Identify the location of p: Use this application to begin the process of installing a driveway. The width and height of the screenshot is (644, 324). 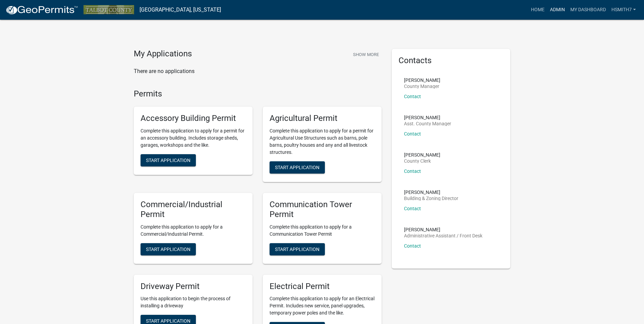
(193, 302).